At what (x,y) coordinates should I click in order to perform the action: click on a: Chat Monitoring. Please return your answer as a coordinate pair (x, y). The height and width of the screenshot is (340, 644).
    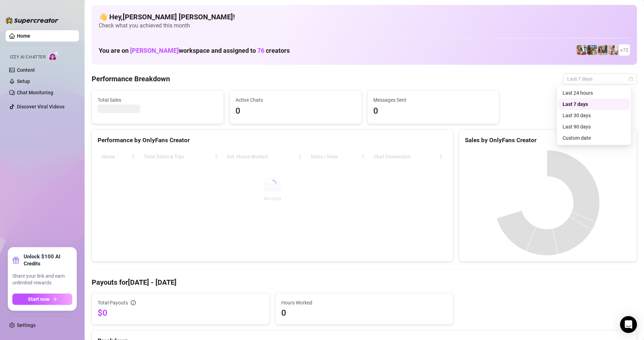
    Looking at the image, I should click on (35, 92).